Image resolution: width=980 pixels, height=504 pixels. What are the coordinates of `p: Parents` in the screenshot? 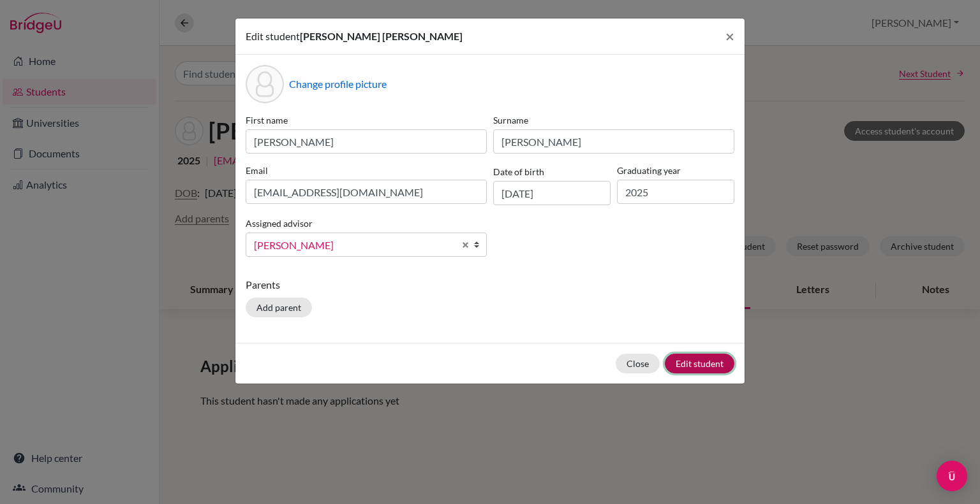 It's located at (490, 285).